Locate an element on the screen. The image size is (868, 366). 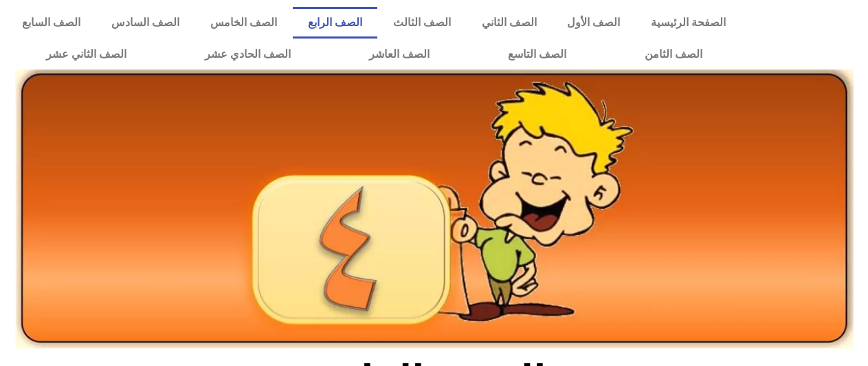
a: الصف السابع is located at coordinates (52, 23).